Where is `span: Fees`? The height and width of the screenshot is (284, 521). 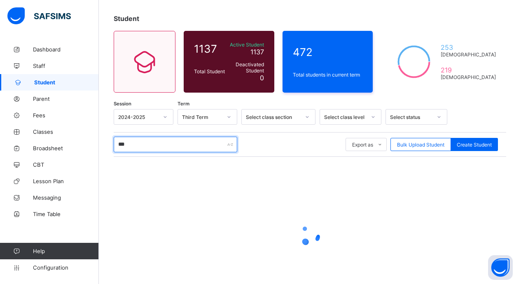
span: Fees is located at coordinates (66, 115).